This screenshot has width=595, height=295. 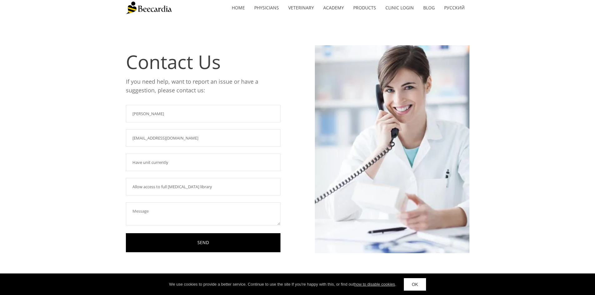 I want to click on input: Email, so click(x=203, y=138).